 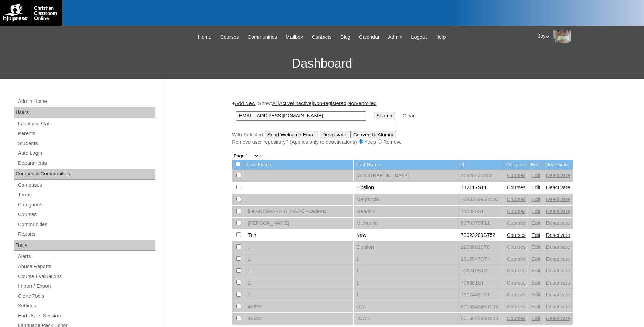 I want to click on img: Joy Dantz, so click(x=561, y=36).